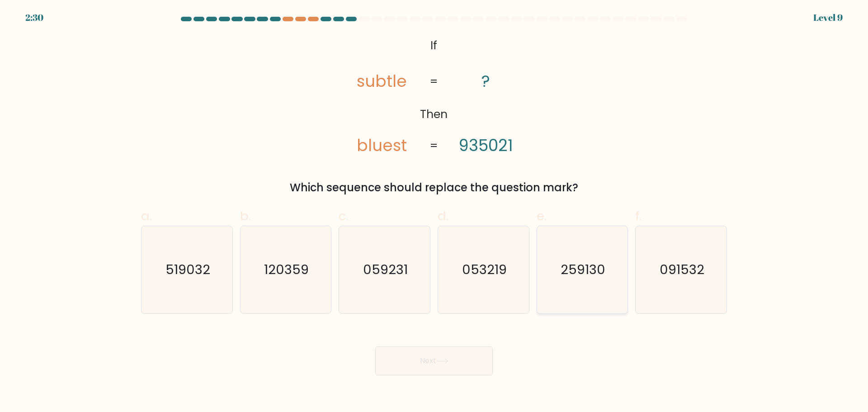  Describe the element at coordinates (34, 18) in the screenshot. I see `div: 2:30` at that location.